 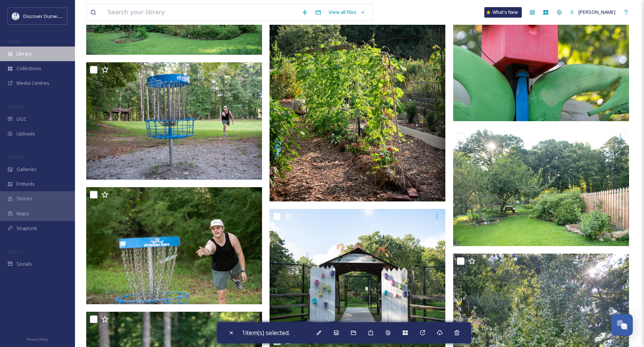 What do you see at coordinates (37, 339) in the screenshot?
I see `a: Privacy Policy` at bounding box center [37, 339].